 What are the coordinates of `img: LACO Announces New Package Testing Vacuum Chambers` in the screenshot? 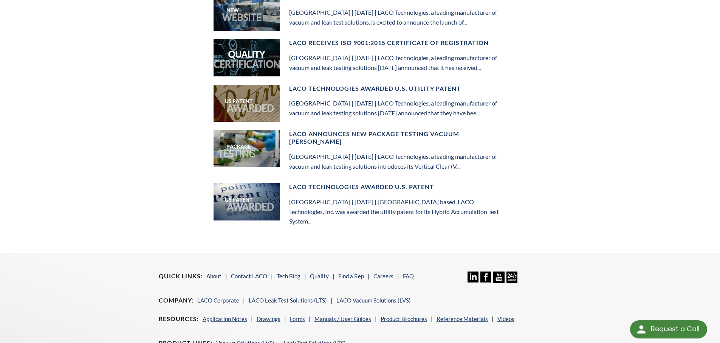 It's located at (247, 149).